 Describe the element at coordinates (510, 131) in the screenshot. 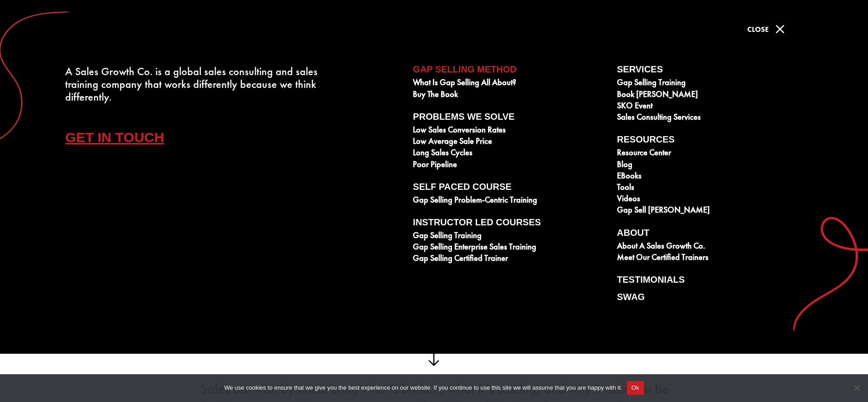

I see `a: Low Sales Conversion Rates` at that location.